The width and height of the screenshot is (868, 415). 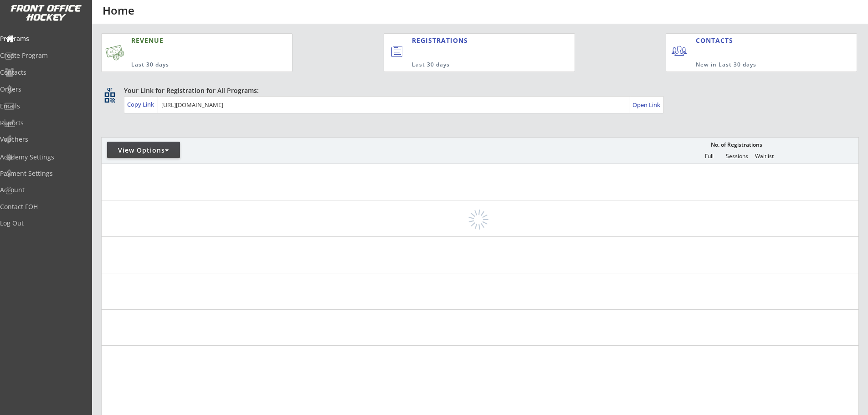 I want to click on div: Sessions, so click(x=737, y=156).